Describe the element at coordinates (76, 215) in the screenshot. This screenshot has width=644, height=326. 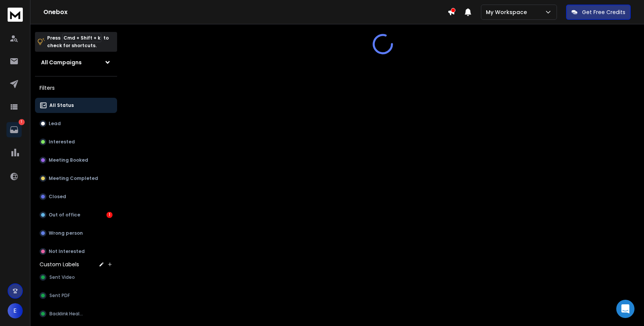
I see `button: Out of office1` at that location.